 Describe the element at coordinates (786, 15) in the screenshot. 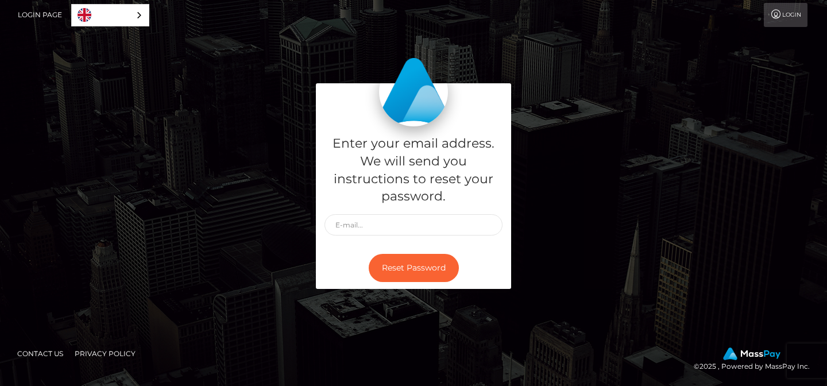

I see `a: Login` at that location.